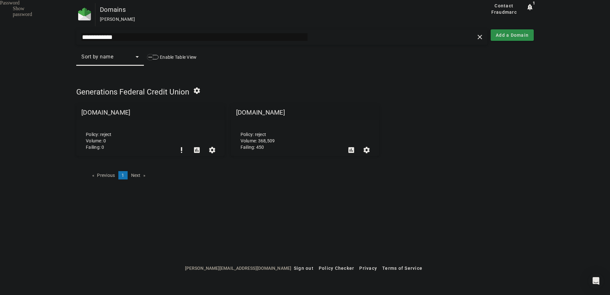 This screenshot has width=610, height=295. What do you see at coordinates (368, 268) in the screenshot?
I see `button: Privacy` at bounding box center [368, 268].